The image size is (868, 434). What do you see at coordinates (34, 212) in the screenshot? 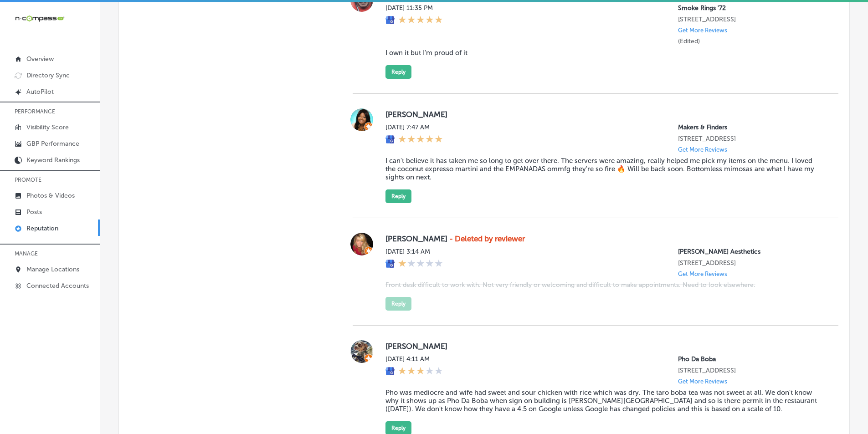
I see `p: Posts` at bounding box center [34, 212].